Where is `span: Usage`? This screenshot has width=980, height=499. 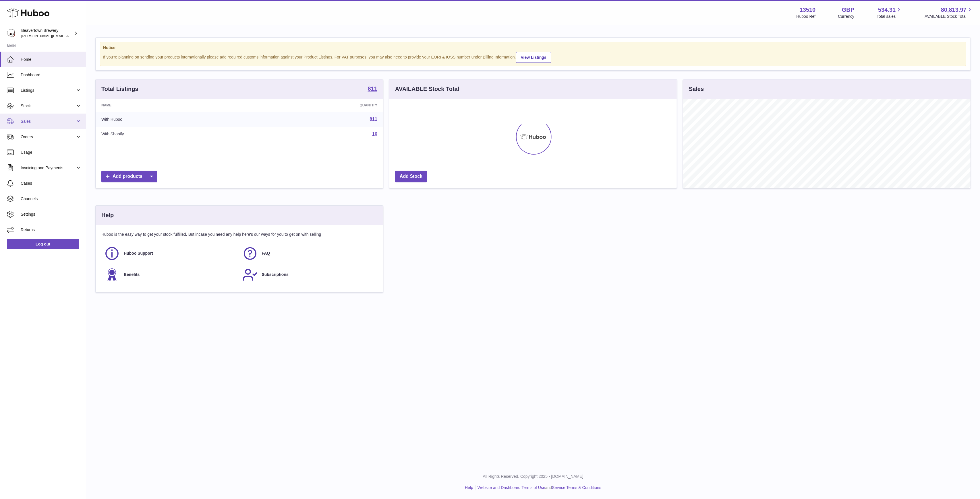 span: Usage is located at coordinates (51, 152).